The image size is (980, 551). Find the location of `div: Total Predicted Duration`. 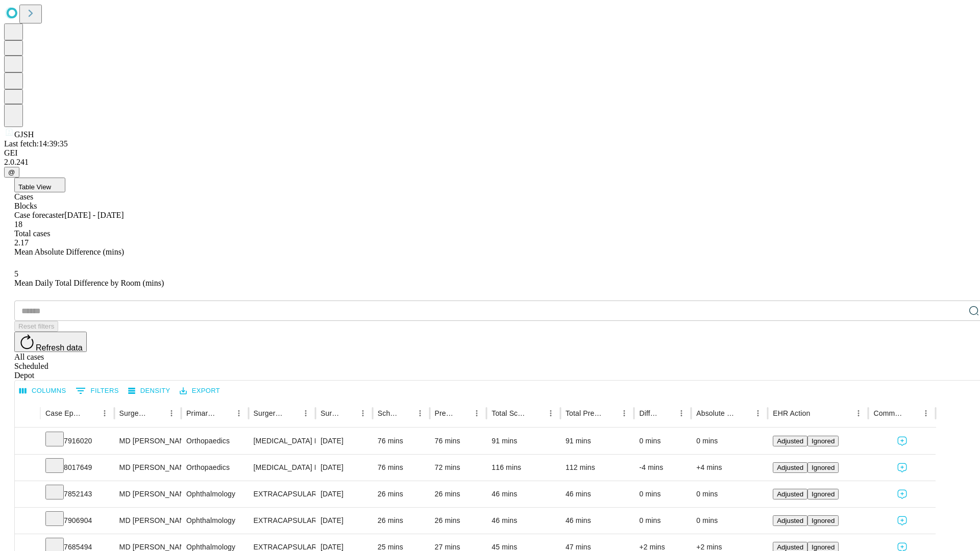

div: Total Predicted Duration is located at coordinates (584, 413).